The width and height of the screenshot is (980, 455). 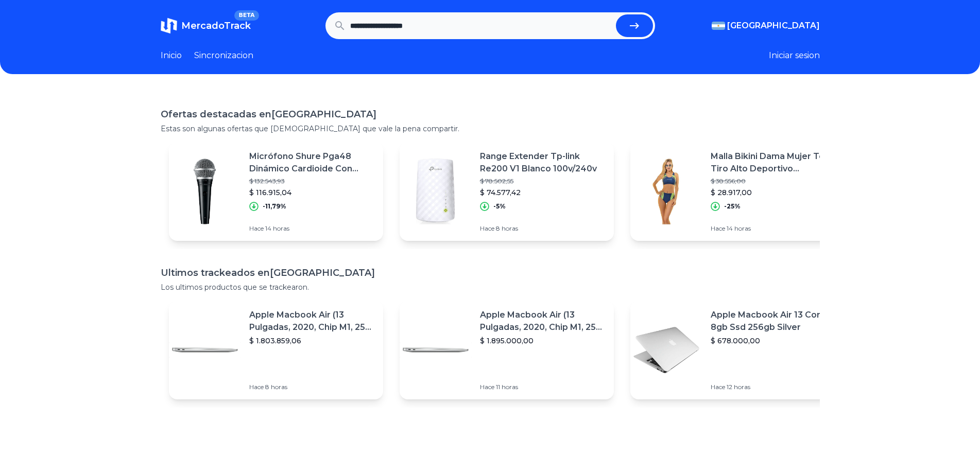 What do you see at coordinates (246, 15) in the screenshot?
I see `span: BETA` at bounding box center [246, 15].